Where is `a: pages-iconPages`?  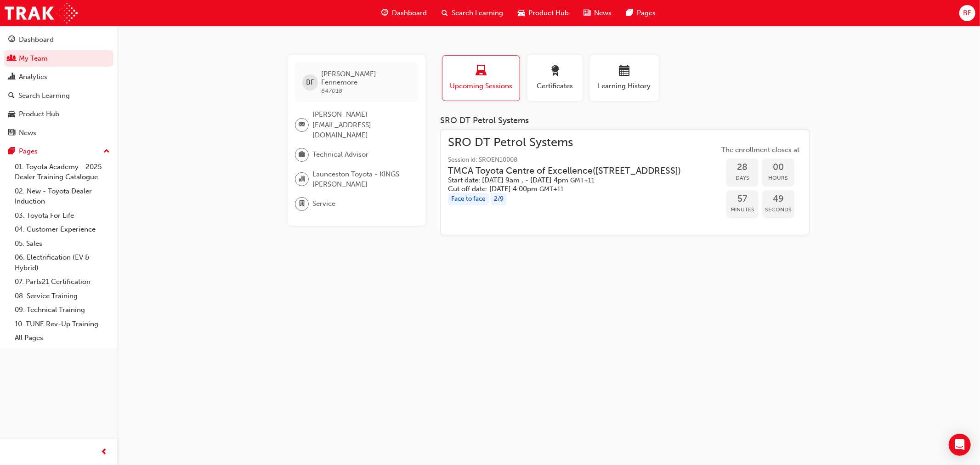 a: pages-iconPages is located at coordinates (641, 13).